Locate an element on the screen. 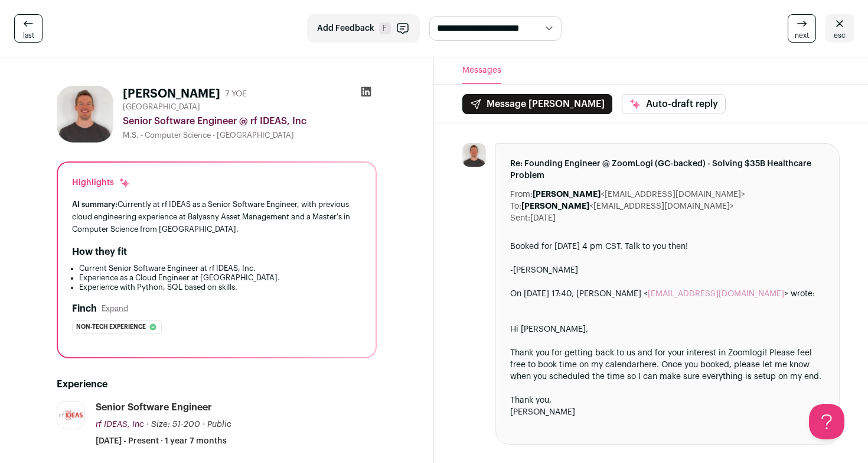 The height and width of the screenshot is (463, 868). span: Re: Founding Engineer @ ZoomLogi (GC-backed) - Solving $35B Healthcare Problem is located at coordinates (667, 170).